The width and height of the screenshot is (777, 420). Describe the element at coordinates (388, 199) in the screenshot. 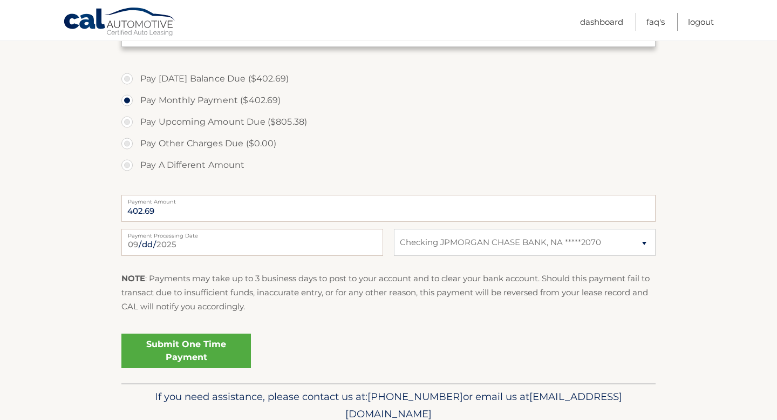

I see `label: Payment Amount` at that location.